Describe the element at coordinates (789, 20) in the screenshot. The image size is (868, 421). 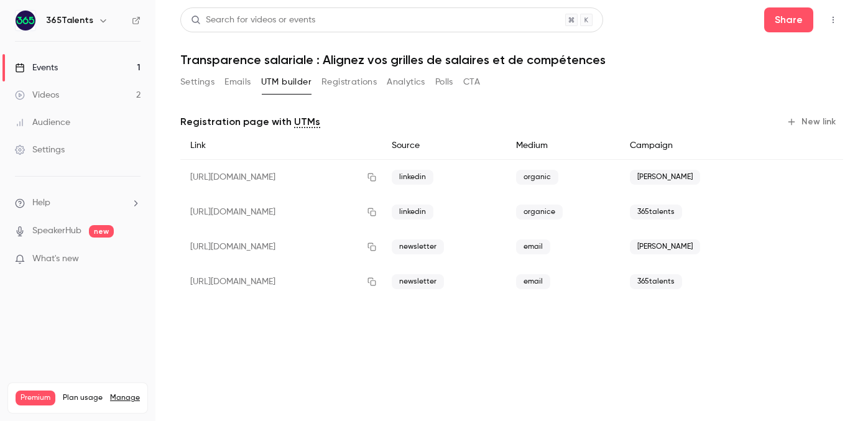
I see `button: Share` at that location.